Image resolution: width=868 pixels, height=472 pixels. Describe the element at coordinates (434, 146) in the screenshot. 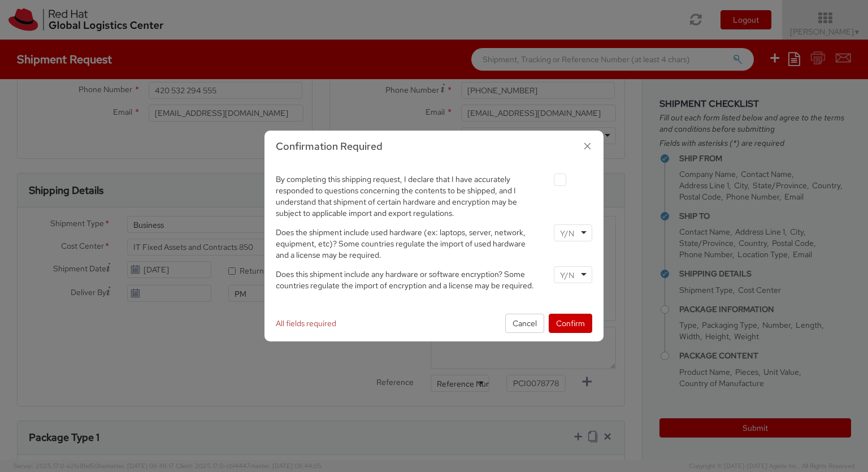

I see `h3: Confirmation Required` at that location.